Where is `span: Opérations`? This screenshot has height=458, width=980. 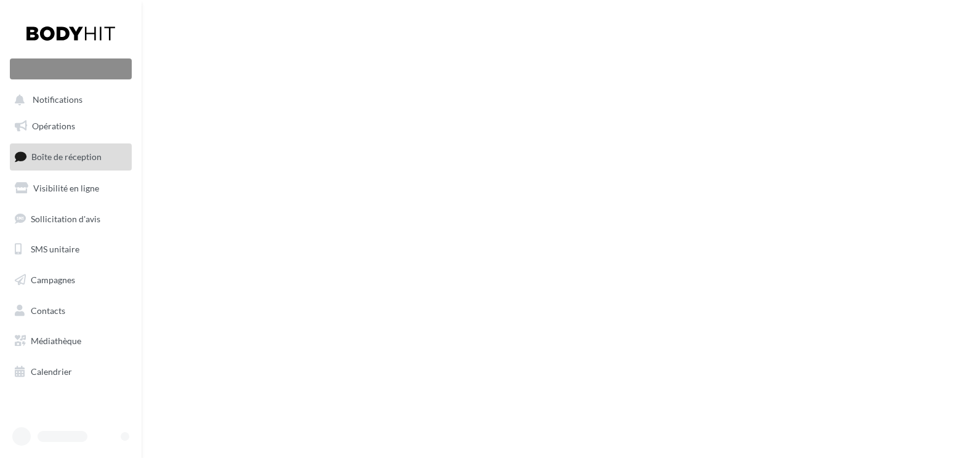
span: Opérations is located at coordinates (54, 126).